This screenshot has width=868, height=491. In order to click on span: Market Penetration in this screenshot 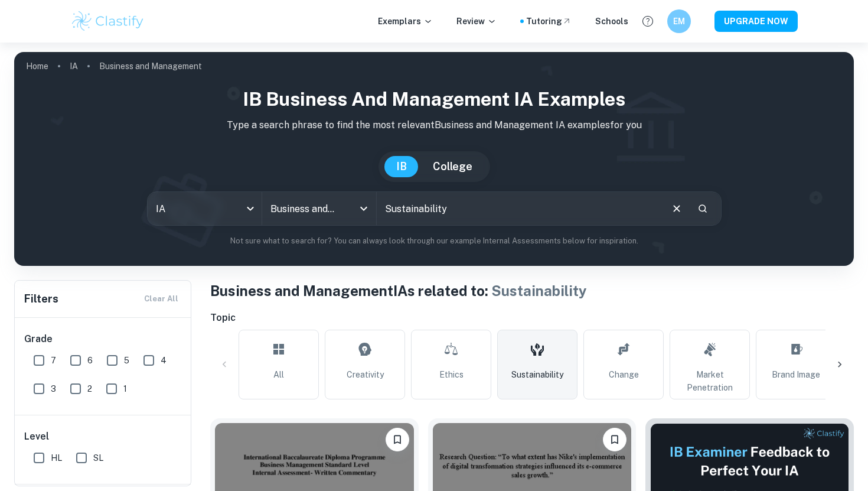, I will do `click(710, 381)`.